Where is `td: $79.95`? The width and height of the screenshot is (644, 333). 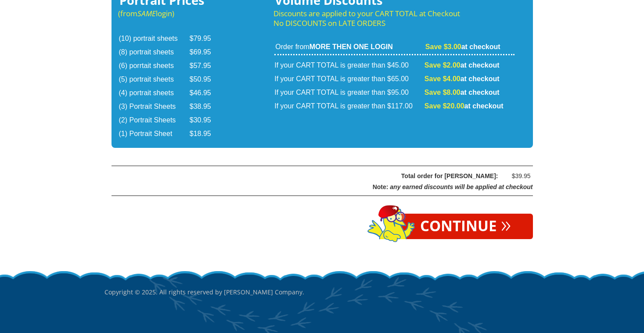
td: $79.95 is located at coordinates (206, 38).